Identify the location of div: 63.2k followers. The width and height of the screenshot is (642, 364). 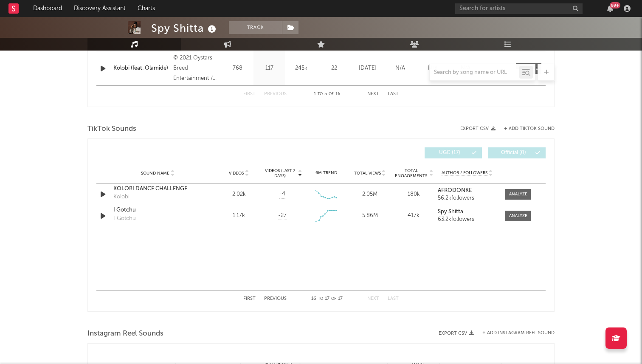
(467, 219).